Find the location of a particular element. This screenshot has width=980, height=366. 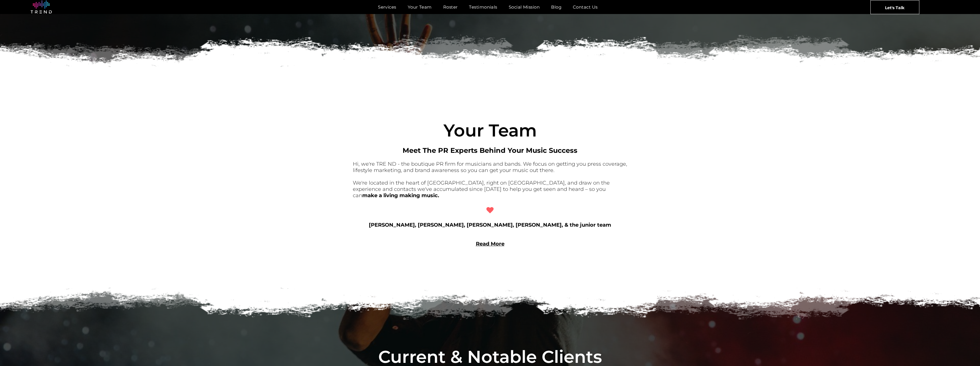

img: logo is located at coordinates (41, 7).